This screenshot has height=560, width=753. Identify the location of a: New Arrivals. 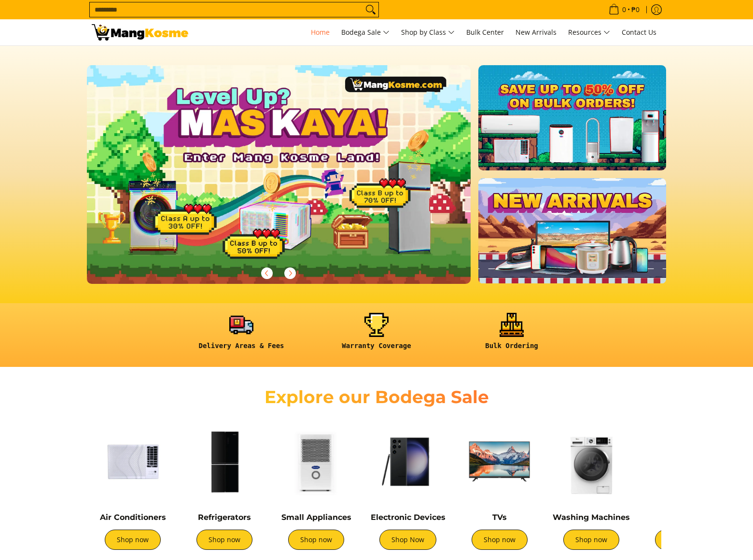
(536, 32).